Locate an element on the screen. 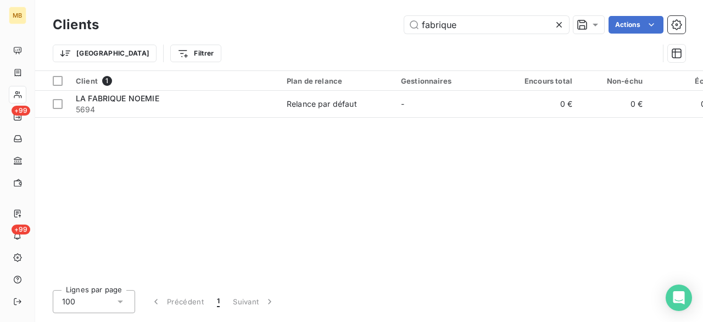 This screenshot has height=322, width=703. div: Gestionnaires is located at coordinates (452, 81).